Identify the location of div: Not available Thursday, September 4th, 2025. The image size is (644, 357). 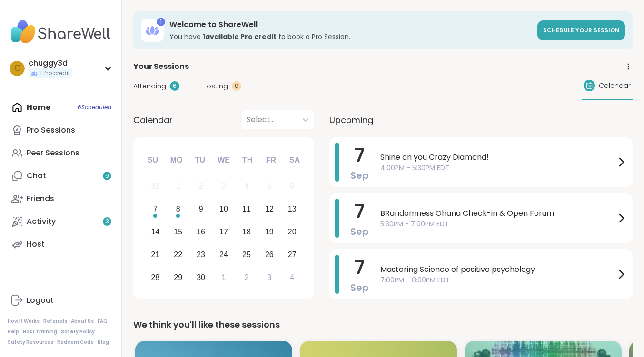
(247, 187).